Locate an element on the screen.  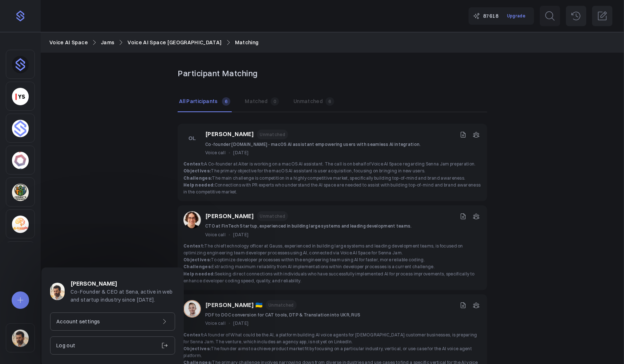
p: All Participants is located at coordinates (198, 101).